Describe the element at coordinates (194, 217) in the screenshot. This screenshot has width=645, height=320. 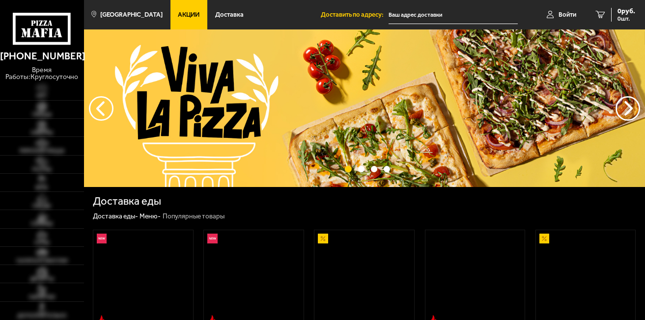
I see `div: Популярные товары` at that location.